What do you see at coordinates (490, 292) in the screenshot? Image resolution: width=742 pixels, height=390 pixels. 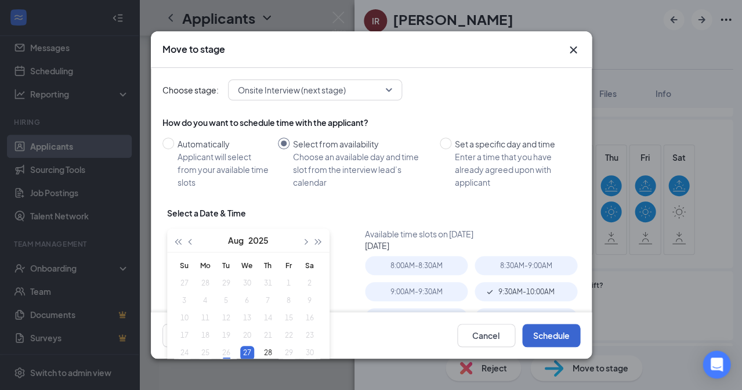 I see `svg: Checkmark` at bounding box center [490, 292].